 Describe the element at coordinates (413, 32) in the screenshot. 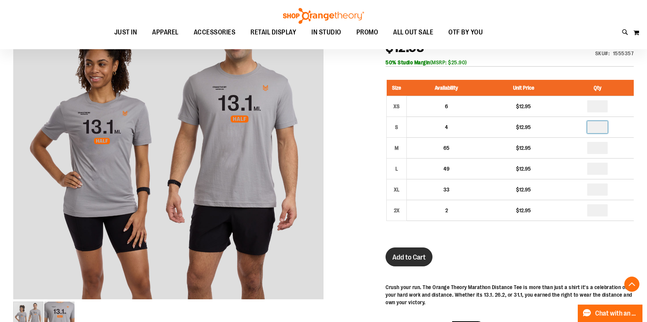

I see `span: ALL OUT SALE` at that location.